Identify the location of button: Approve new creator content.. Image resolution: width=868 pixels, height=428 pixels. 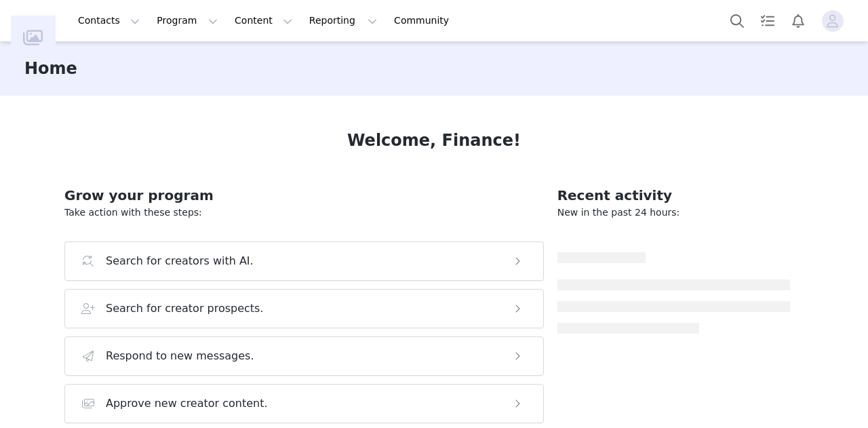
(304, 404).